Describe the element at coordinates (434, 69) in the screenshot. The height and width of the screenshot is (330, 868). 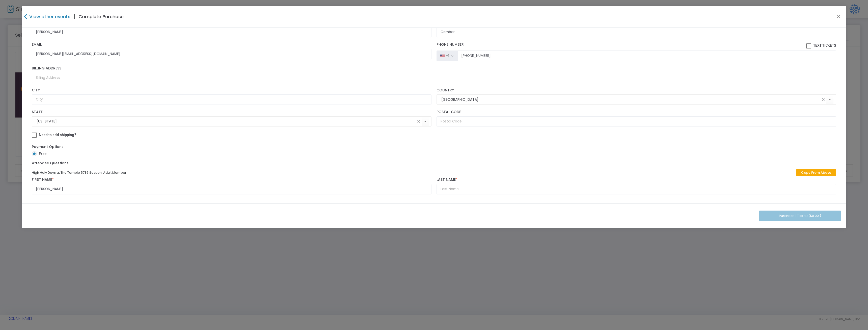
I see `label: Billing Address` at that location.